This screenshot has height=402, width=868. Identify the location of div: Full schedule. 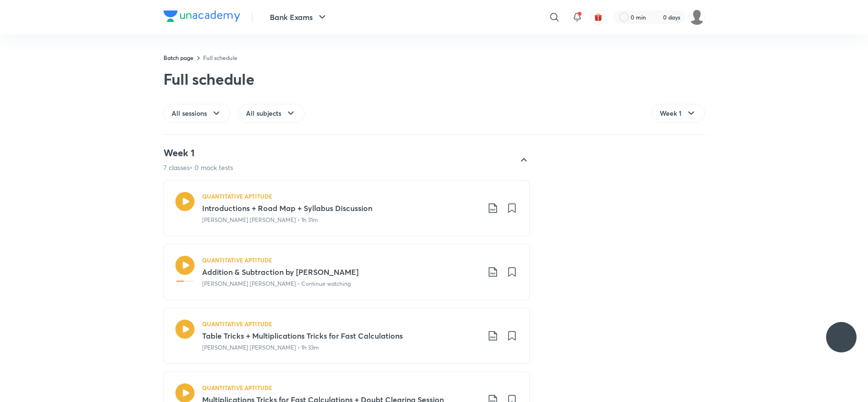
(209, 79).